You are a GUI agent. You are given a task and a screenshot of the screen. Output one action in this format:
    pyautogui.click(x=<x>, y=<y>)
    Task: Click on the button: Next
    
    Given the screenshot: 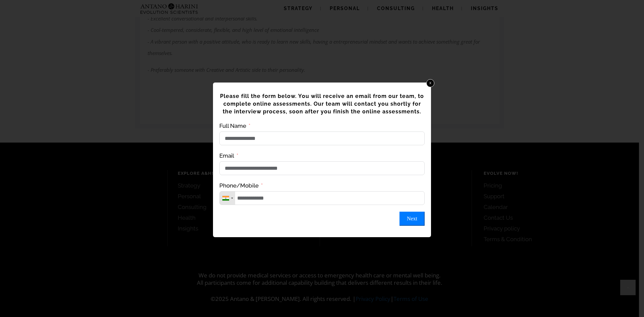 What is the action you would take?
    pyautogui.click(x=412, y=219)
    